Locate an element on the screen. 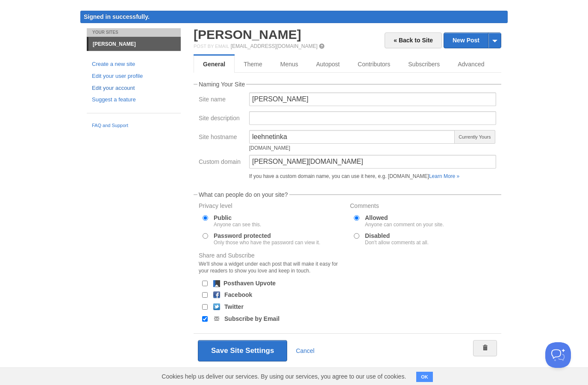 The width and height of the screenshot is (588, 385). a: Edit your user profile is located at coordinates (134, 76).